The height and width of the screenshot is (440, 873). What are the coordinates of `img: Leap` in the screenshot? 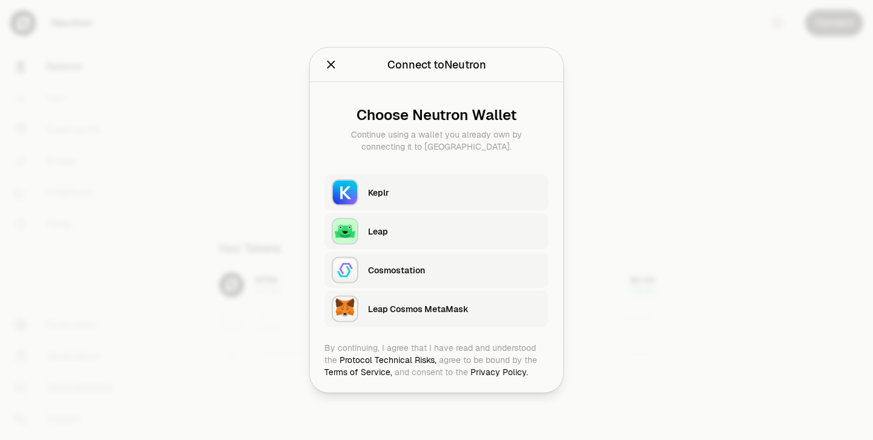 It's located at (345, 232).